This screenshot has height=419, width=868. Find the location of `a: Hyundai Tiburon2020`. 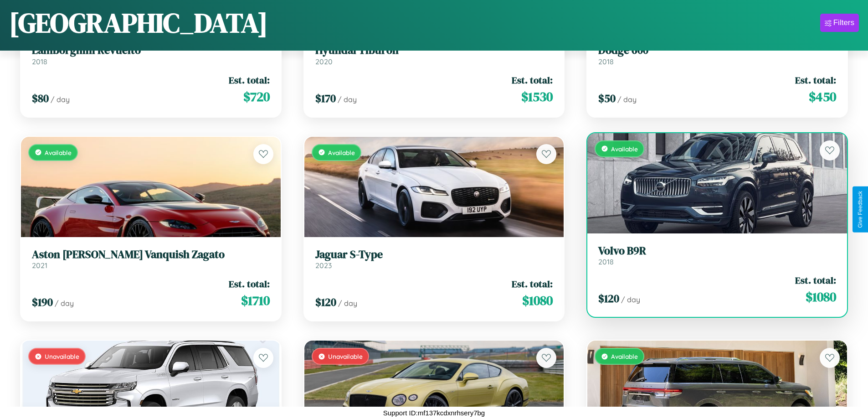

a: Hyundai Tiburon2020 is located at coordinates (434, 54).